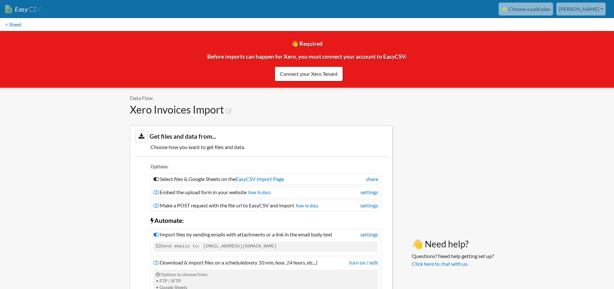 The height and width of the screenshot is (289, 614). Describe the element at coordinates (265, 220) in the screenshot. I see `li: Automate:` at that location.